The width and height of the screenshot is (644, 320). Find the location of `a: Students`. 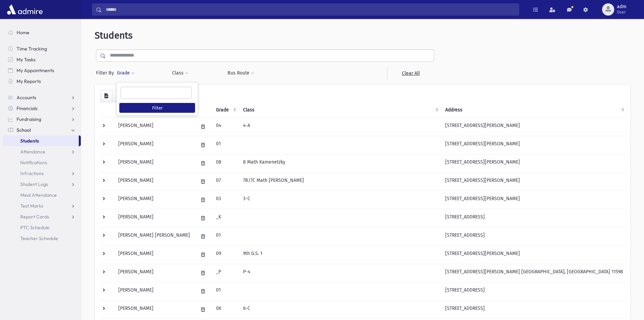

a: Students is located at coordinates (41, 141).